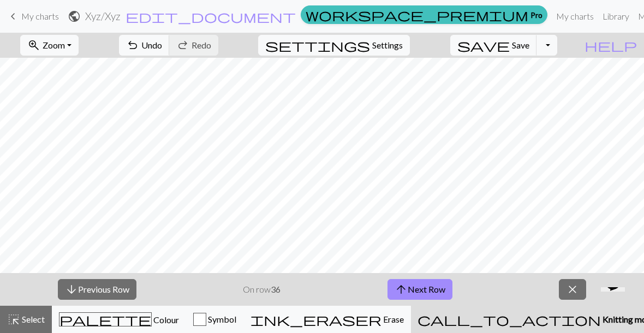 The width and height of the screenshot is (644, 333). I want to click on span: workspace_premium, so click(417, 15).